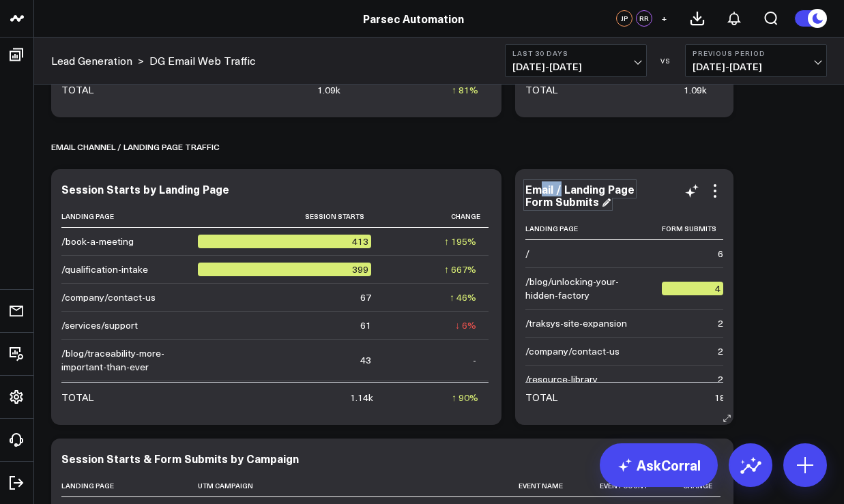 The height and width of the screenshot is (504, 844). Describe the element at coordinates (92, 61) in the screenshot. I see `a: Lead Generation` at that location.